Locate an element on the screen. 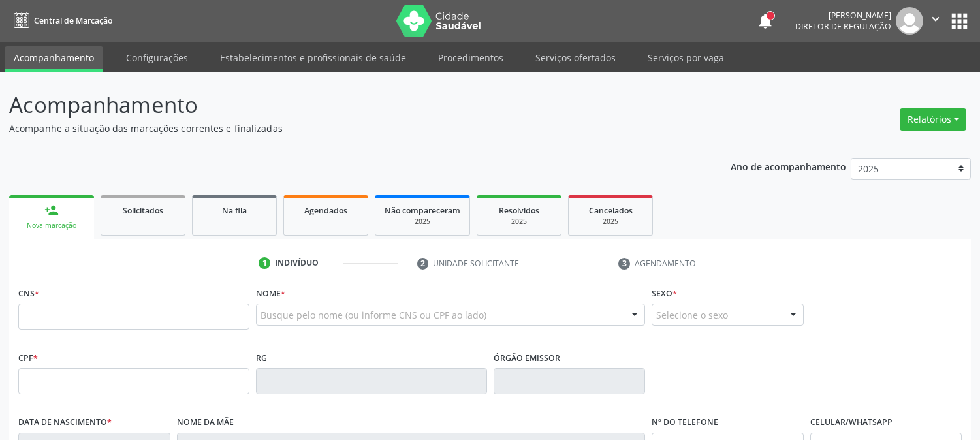 The width and height of the screenshot is (980, 440). span: Selecione o sexo is located at coordinates (692, 314).